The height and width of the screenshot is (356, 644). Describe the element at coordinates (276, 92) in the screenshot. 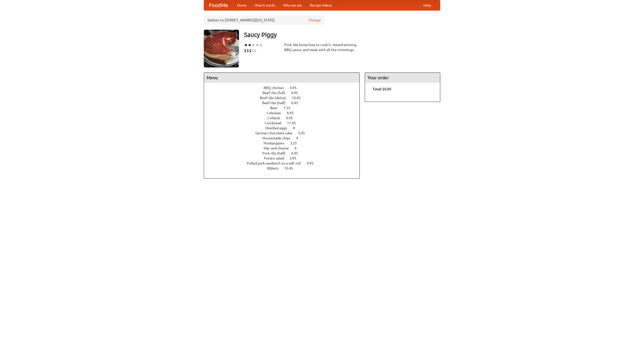

I see `span: Beef ribs (full)` at that location.